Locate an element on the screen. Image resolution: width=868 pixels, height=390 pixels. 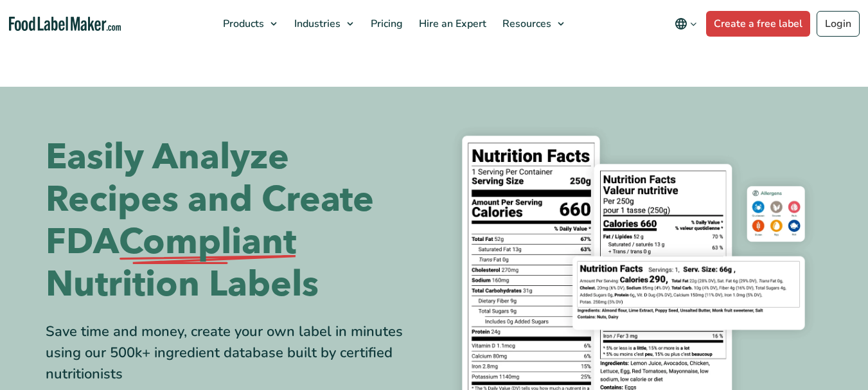
span: Resources is located at coordinates (526, 24).